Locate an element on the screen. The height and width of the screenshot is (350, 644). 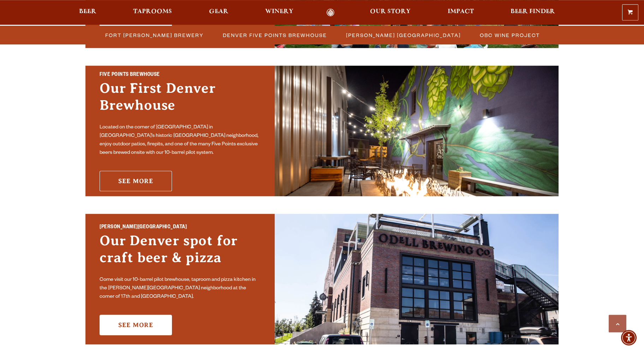
img: Sloan’s Lake Brewhouse' is located at coordinates (417, 279).